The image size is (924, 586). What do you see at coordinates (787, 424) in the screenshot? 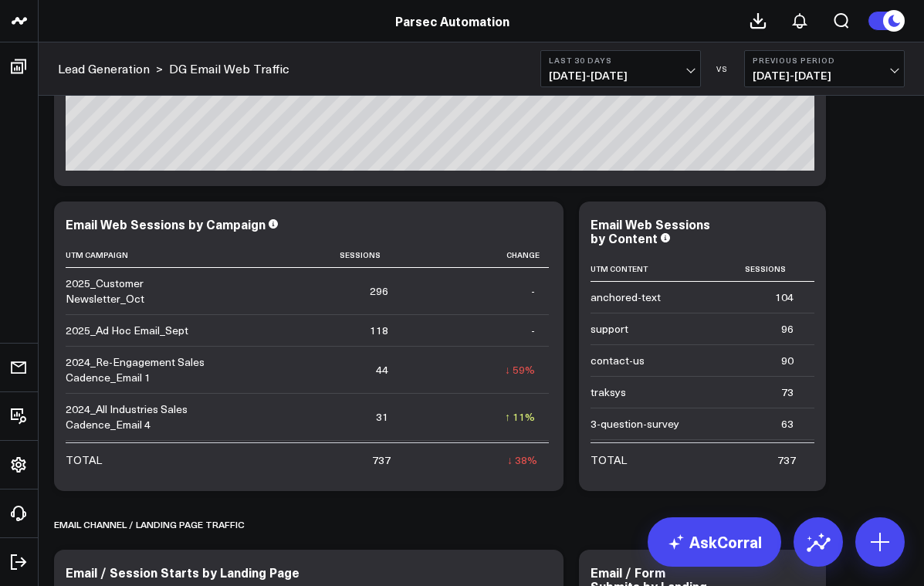
I see `div: 63` at bounding box center [787, 424].